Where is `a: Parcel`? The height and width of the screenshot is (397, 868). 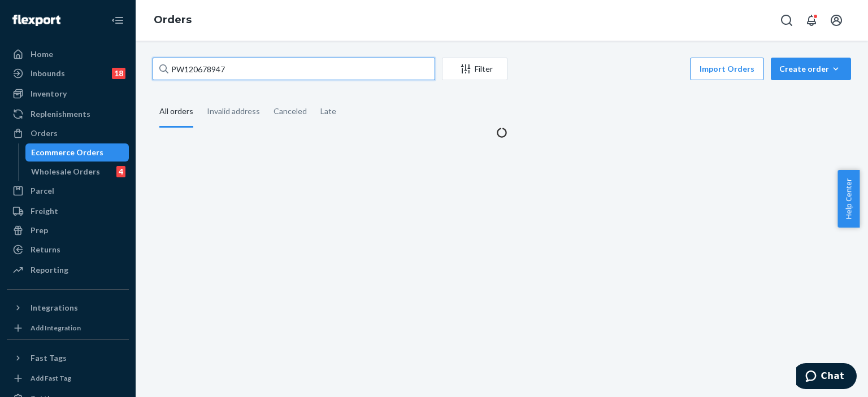 a: Parcel is located at coordinates (68, 191).